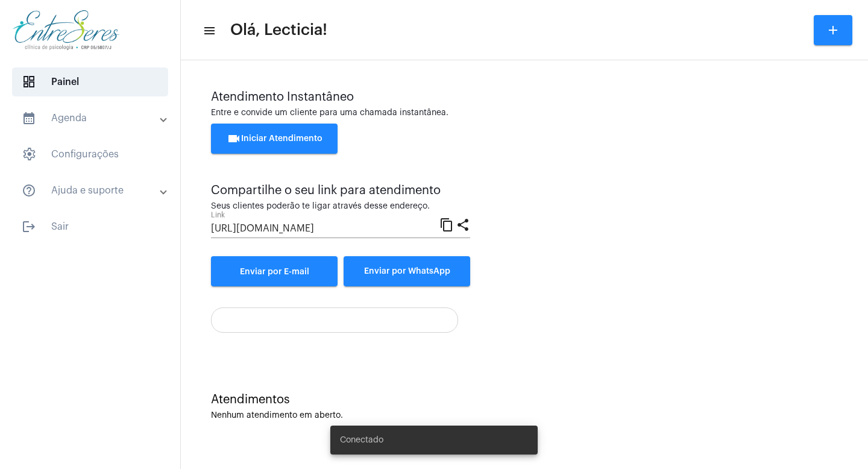 This screenshot has width=868, height=469. What do you see at coordinates (94, 118) in the screenshot?
I see `mat-expansion-panel-header: sidenav iconAgenda` at bounding box center [94, 118].